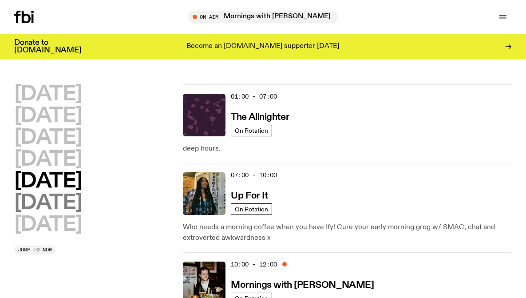 The image size is (526, 298). Describe the element at coordinates (254, 264) in the screenshot. I see `span: 10:00 - 12:00` at that location.